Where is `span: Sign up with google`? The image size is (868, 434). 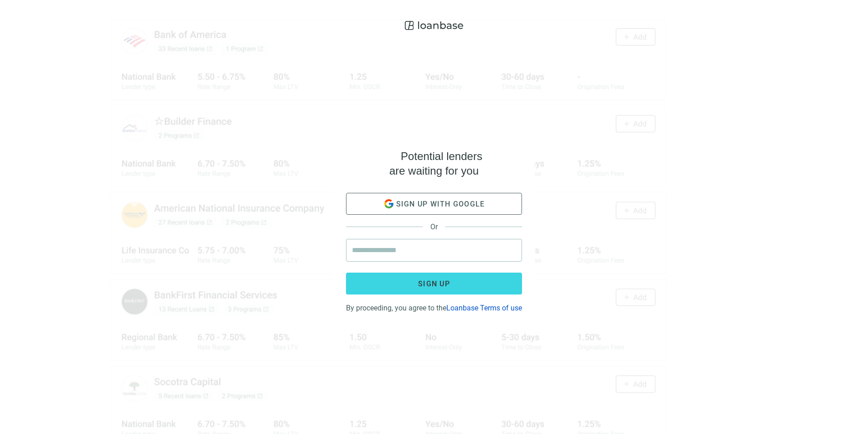
span: Sign up with google is located at coordinates (440, 204).